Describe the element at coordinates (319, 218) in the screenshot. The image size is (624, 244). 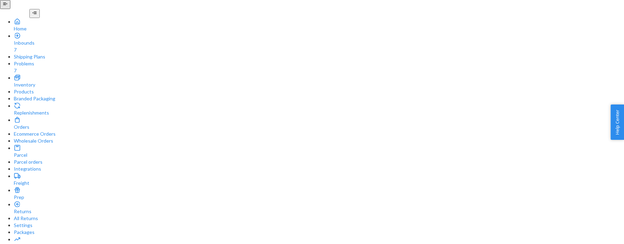
I see `div: All Returns` at that location.